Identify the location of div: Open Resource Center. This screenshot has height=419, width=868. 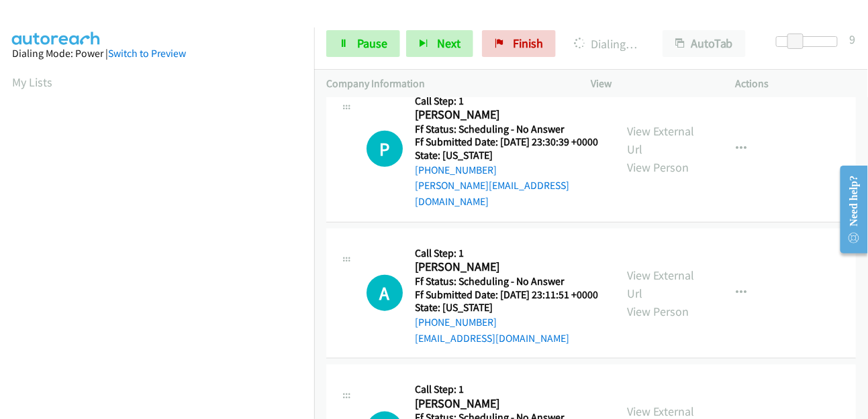
(25, 53).